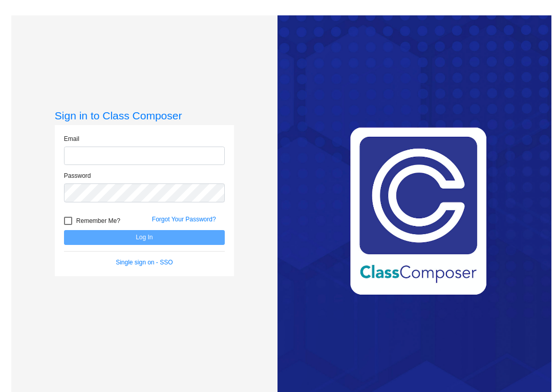 Image resolution: width=555 pixels, height=392 pixels. Describe the element at coordinates (183, 219) in the screenshot. I see `a: Forgot Your Password?` at that location.